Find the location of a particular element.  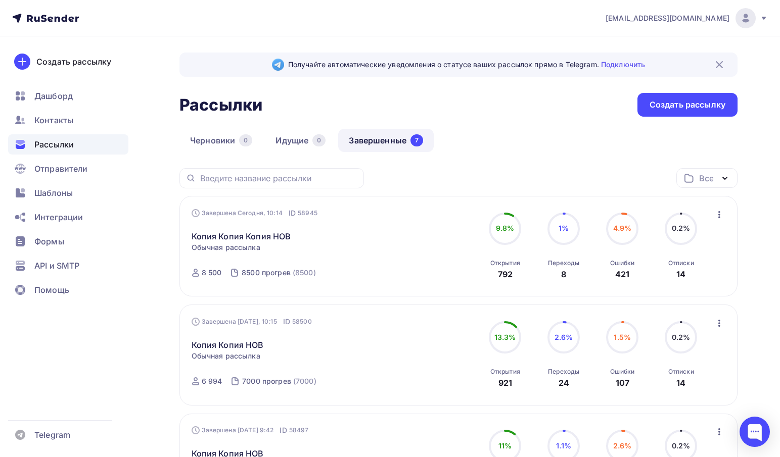

a: Копия Копия НОВ is located at coordinates (227, 345).